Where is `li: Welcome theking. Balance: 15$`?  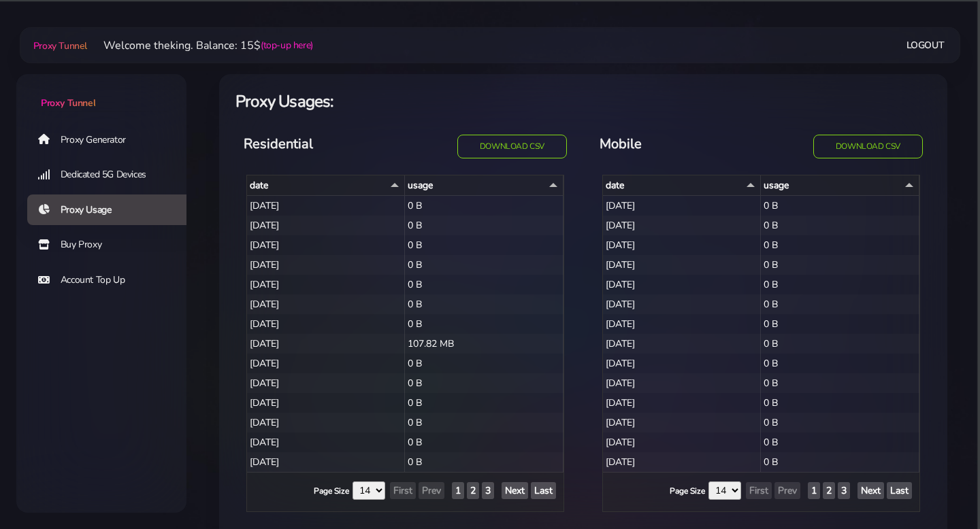
li: Welcome theking. Balance: 15$ is located at coordinates (201, 46).